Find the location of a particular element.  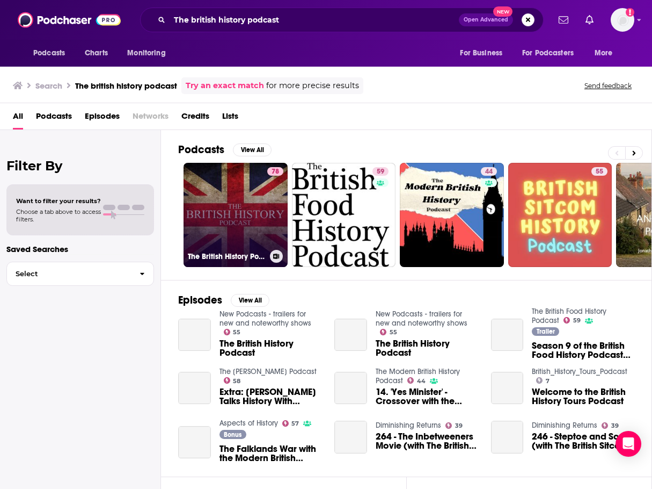

span: For Podcasters is located at coordinates (548, 53).